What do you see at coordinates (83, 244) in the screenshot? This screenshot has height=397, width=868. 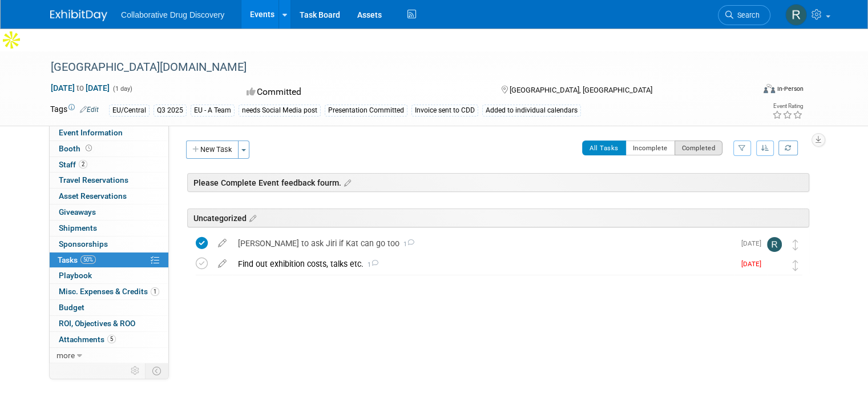 I see `span: Sponsorships` at bounding box center [83, 244].